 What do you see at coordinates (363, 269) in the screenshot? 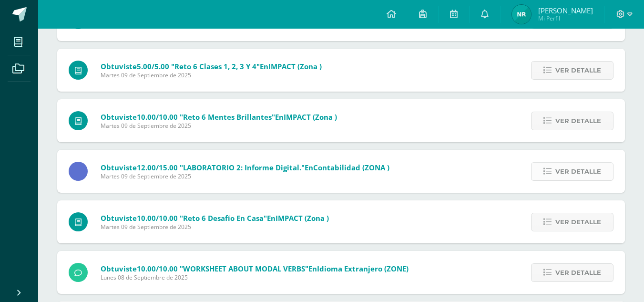
I see `span: Idioma Extranjero (ZONE)` at bounding box center [363, 269].